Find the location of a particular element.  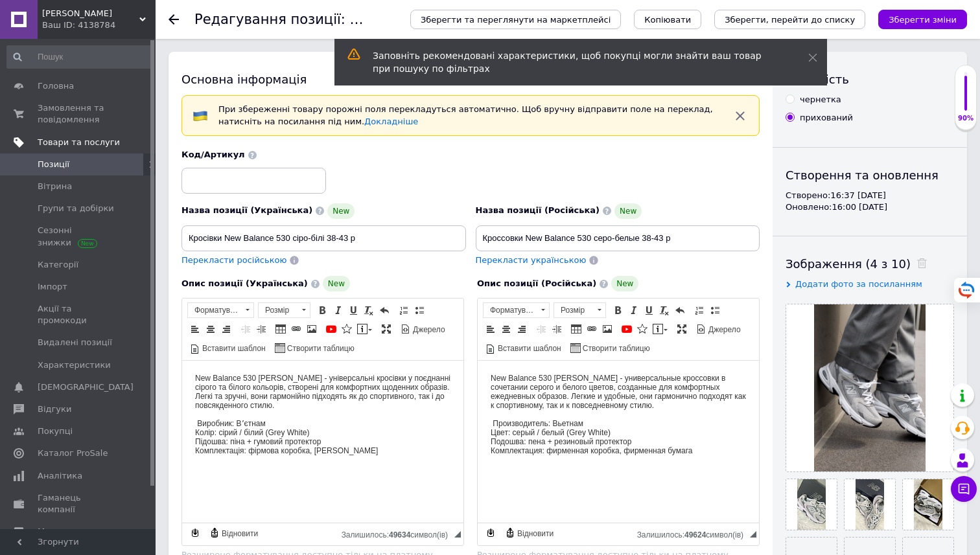

span: Покупці is located at coordinates (55, 432).